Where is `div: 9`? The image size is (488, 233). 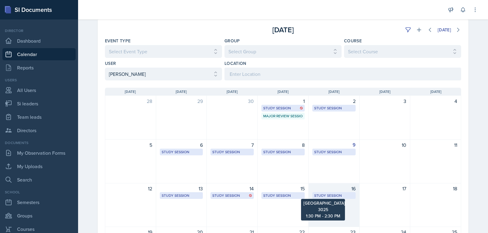
div: 9 is located at coordinates (334, 145).